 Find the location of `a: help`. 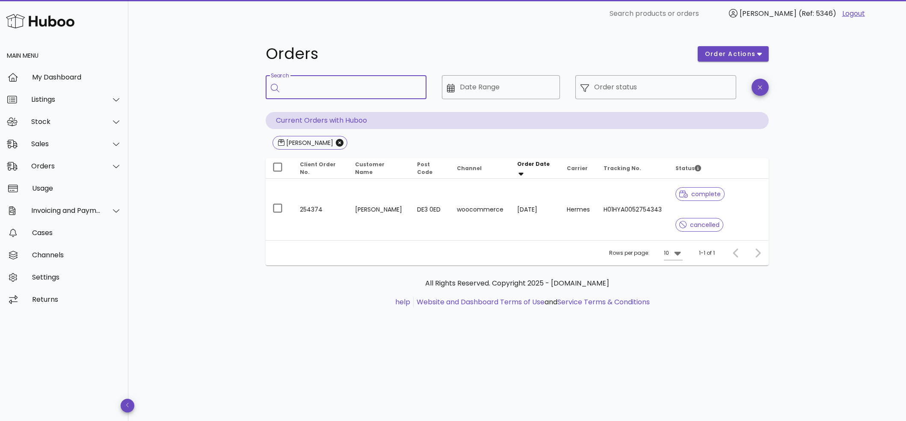

a: help is located at coordinates (402, 302).